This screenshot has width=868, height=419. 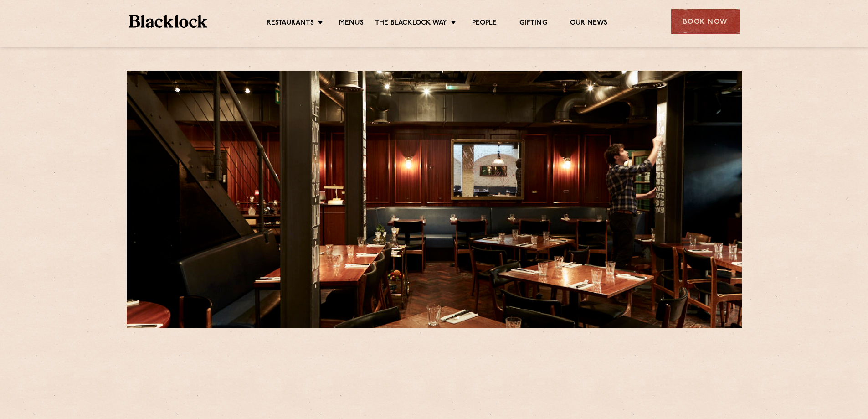 What do you see at coordinates (168, 21) in the screenshot?
I see `img: BL_Textured_Logo-footer-cropped.svg` at bounding box center [168, 21].